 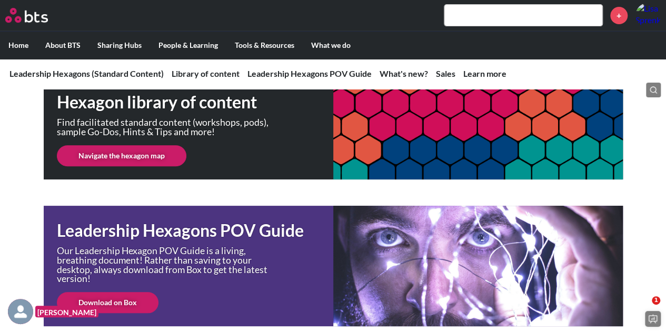 What do you see at coordinates (404, 73) in the screenshot?
I see `a: What's new?` at bounding box center [404, 73].